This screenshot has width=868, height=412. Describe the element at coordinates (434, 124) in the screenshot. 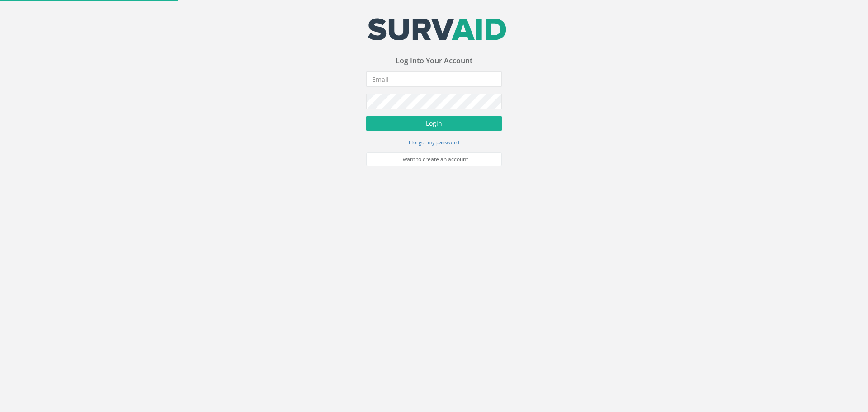

I see `button: Login` at that location.